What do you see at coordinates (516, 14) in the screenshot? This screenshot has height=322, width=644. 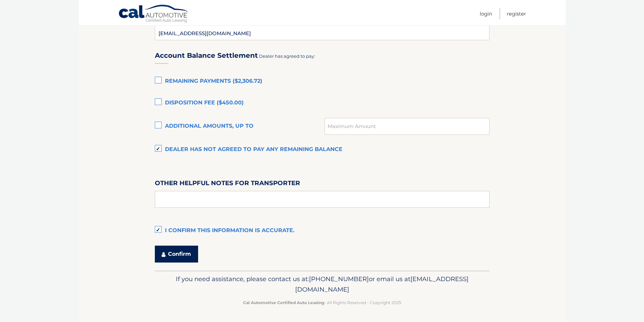 I see `a: Register` at bounding box center [516, 14].